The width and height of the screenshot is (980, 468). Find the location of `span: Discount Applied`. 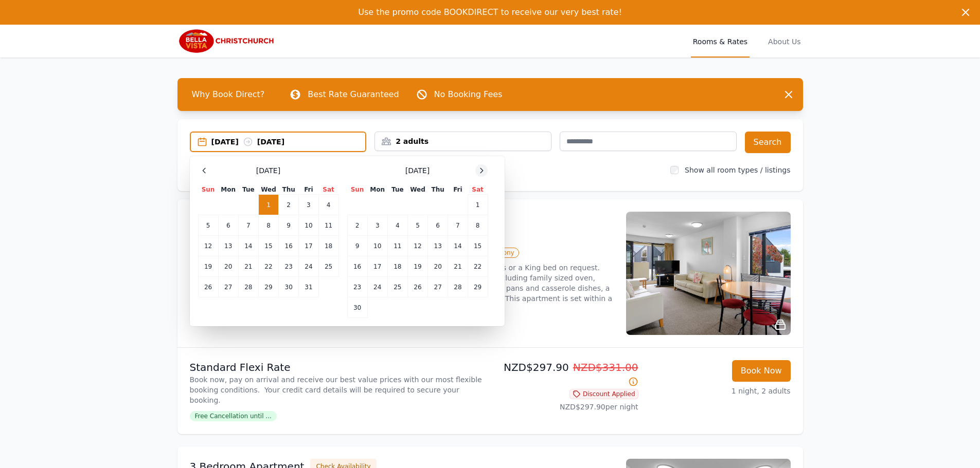

span: Discount Applied is located at coordinates (604, 394).